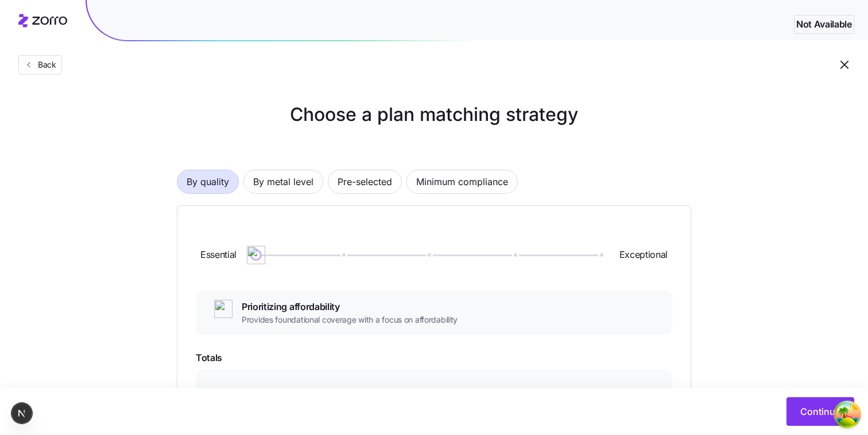 The image size is (868, 435). I want to click on button: By quality, so click(208, 182).